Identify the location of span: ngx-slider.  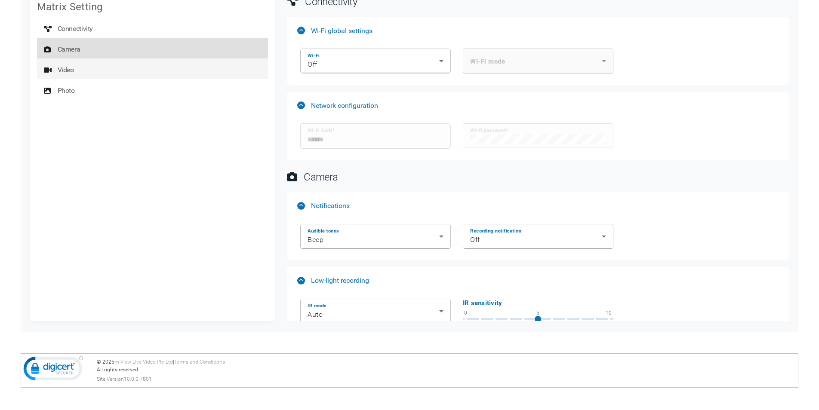
(538, 319).